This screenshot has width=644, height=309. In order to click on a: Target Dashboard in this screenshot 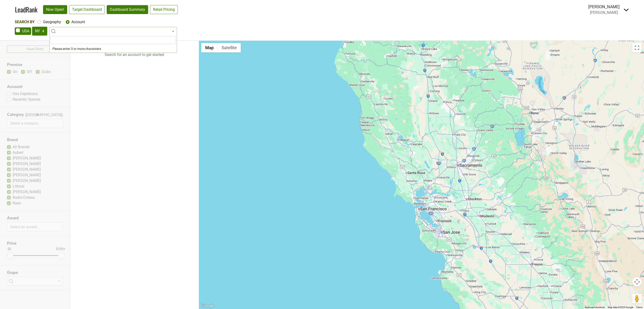, I will do `click(87, 10)`.